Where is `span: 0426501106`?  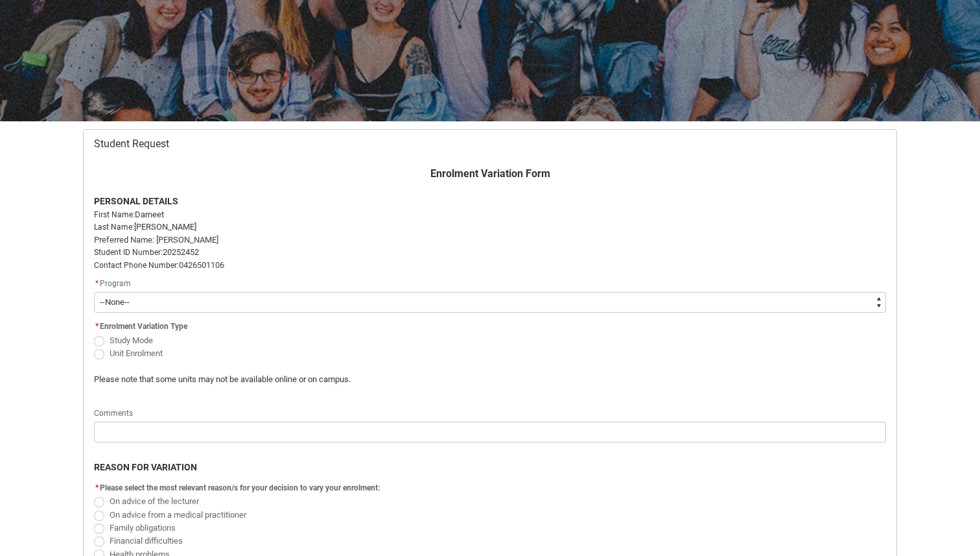 span: 0426501106 is located at coordinates (201, 265).